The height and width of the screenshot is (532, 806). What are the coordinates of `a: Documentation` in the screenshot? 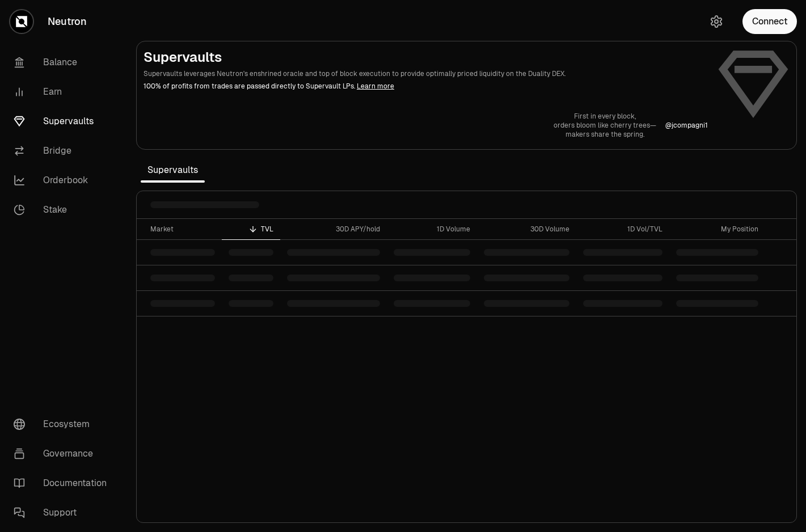 It's located at (63, 483).